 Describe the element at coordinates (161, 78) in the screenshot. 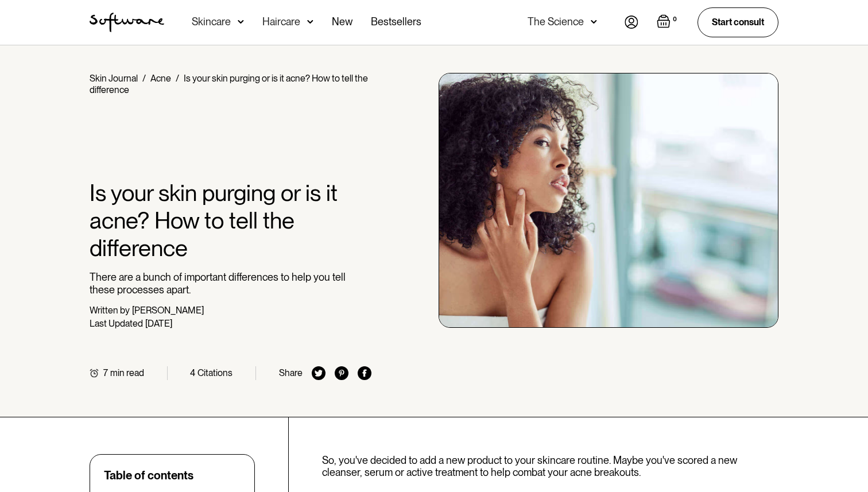

I see `a: Acne` at that location.